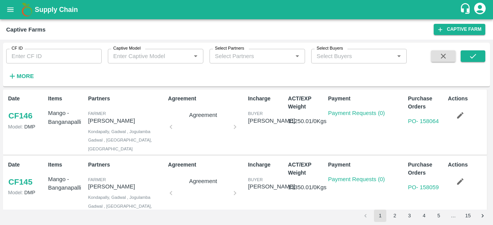 The image size is (493, 225). What do you see at coordinates (423, 188) in the screenshot?
I see `a: PO- 158059` at bounding box center [423, 188].